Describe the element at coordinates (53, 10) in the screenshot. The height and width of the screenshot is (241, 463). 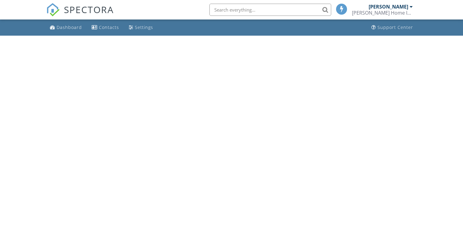
I see `img: The Best Home Inspection Software - Spectora` at that location.